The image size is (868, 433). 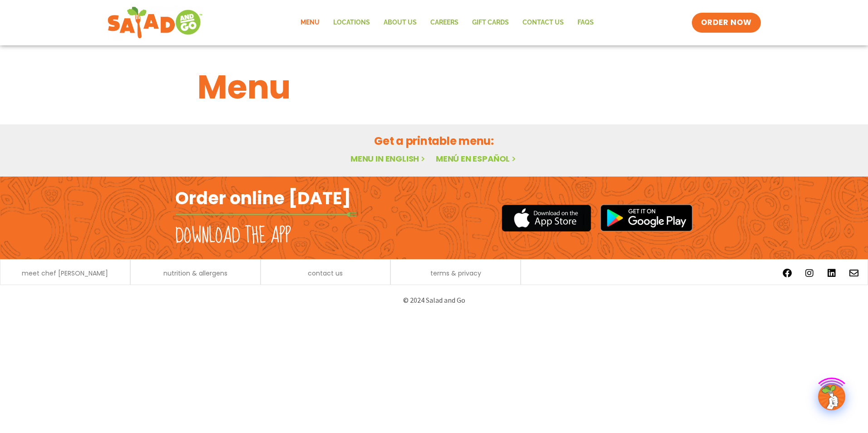 I want to click on h1: Menu, so click(x=434, y=87).